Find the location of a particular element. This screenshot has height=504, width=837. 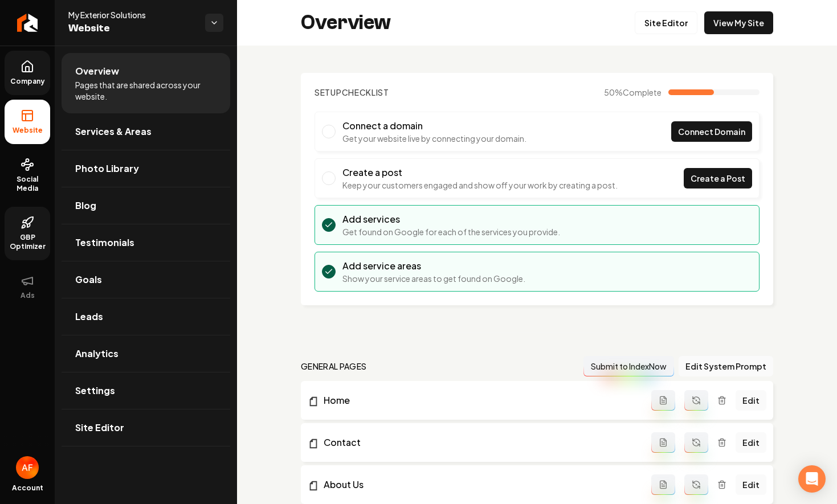

h3: Connect a domain is located at coordinates (434, 126).